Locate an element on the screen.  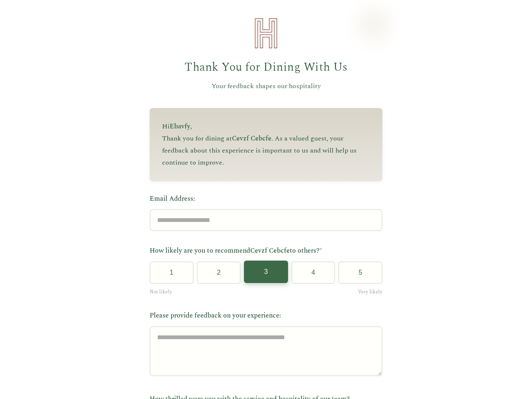
button: 5 is located at coordinates (360, 273).